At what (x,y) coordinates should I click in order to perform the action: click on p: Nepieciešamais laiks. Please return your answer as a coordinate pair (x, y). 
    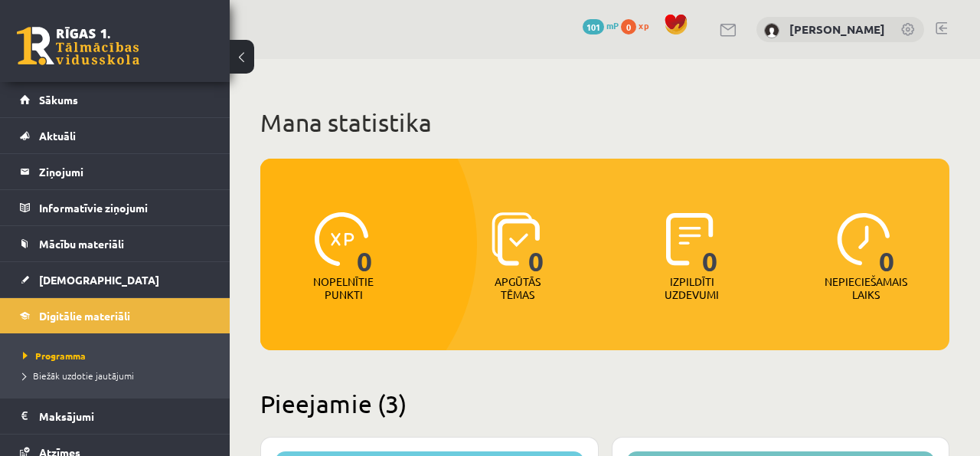
    Looking at the image, I should click on (866, 288).